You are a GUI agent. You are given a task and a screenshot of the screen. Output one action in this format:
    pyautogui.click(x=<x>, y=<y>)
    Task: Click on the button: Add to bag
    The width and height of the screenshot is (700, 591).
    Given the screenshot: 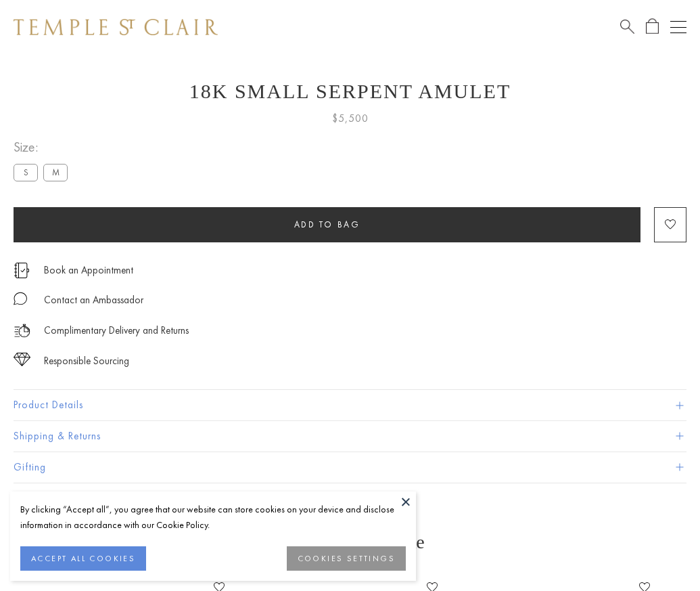 What is the action you would take?
    pyautogui.click(x=327, y=225)
    